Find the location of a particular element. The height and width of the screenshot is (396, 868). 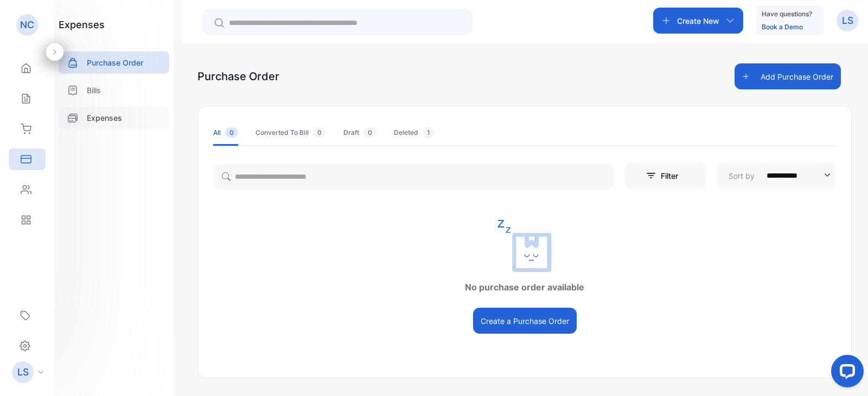

a: Purchase Order is located at coordinates (114, 63).